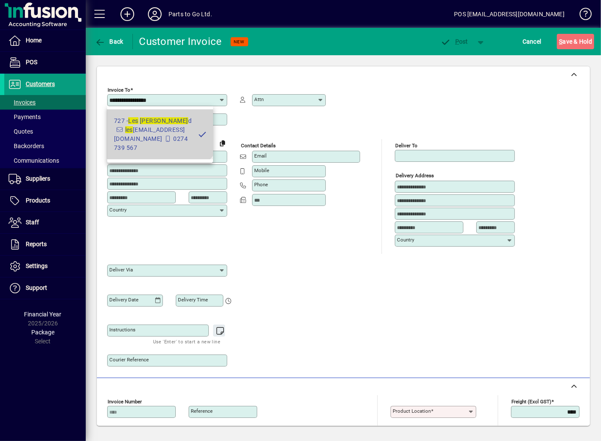  Describe the element at coordinates (43, 332) in the screenshot. I see `span: Package` at that location.